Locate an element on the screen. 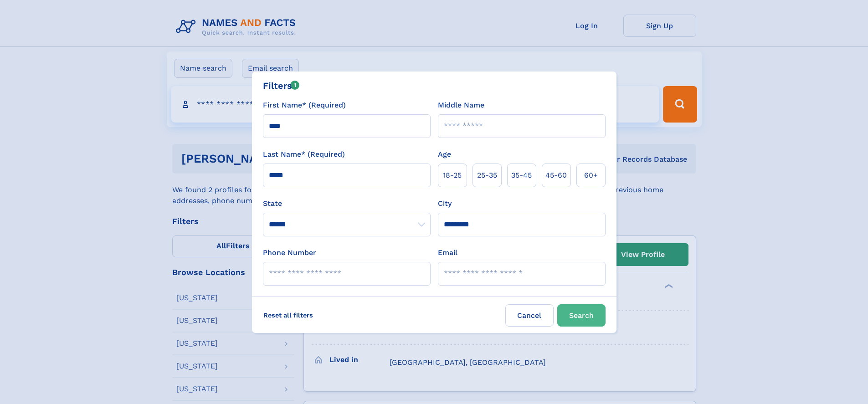 This screenshot has height=404, width=868. span: 35‑45 is located at coordinates (521, 175).